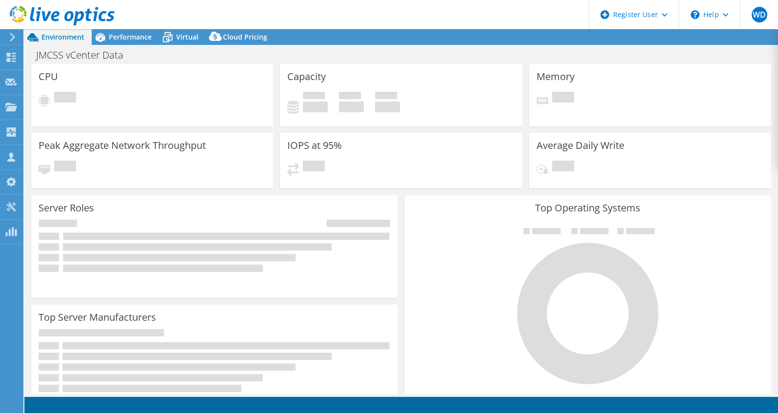  Describe the element at coordinates (48, 77) in the screenshot. I see `h3: CPU` at that location.